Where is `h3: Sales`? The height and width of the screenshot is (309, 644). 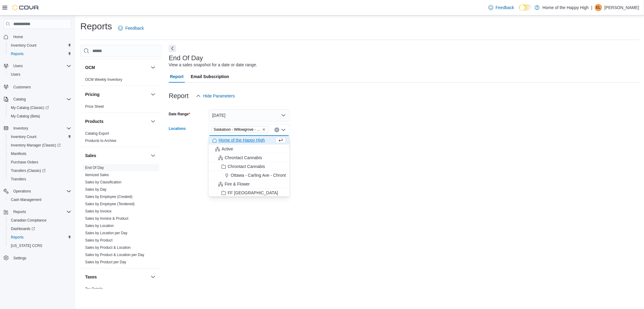
h3: Sales is located at coordinates (90, 156).